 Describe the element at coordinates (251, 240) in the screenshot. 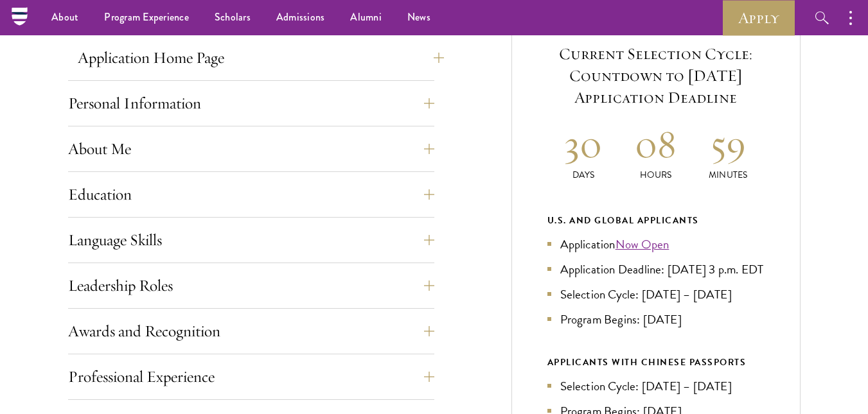

I see `button: Language Skills` at that location.